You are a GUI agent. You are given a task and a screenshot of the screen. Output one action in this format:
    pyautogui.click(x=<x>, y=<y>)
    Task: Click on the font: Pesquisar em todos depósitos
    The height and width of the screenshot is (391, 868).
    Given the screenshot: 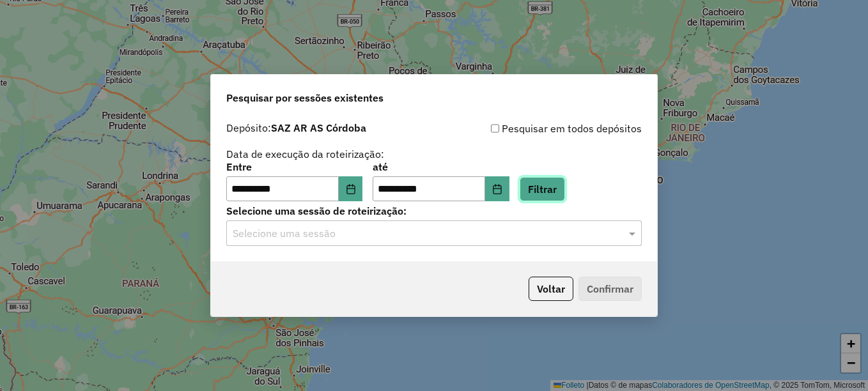 What is the action you would take?
    pyautogui.click(x=571, y=128)
    